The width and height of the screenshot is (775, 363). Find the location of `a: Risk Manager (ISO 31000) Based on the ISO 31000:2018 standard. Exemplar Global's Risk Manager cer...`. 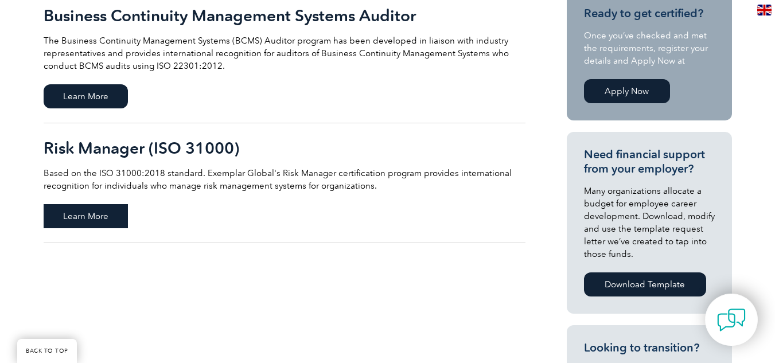

a: Risk Manager (ISO 31000) Based on the ISO 31000:2018 standard. Exemplar Global's Risk Manager cer... is located at coordinates (285, 183).